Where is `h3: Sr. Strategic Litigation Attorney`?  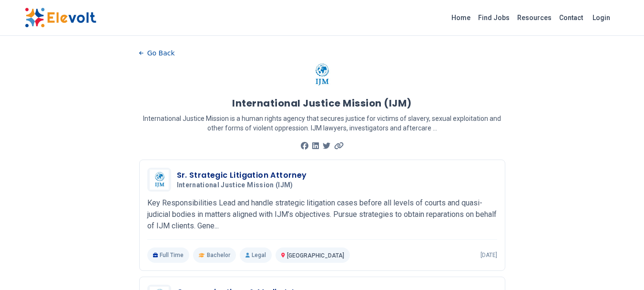
h3: Sr. Strategic Litigation Attorney is located at coordinates (241, 175).